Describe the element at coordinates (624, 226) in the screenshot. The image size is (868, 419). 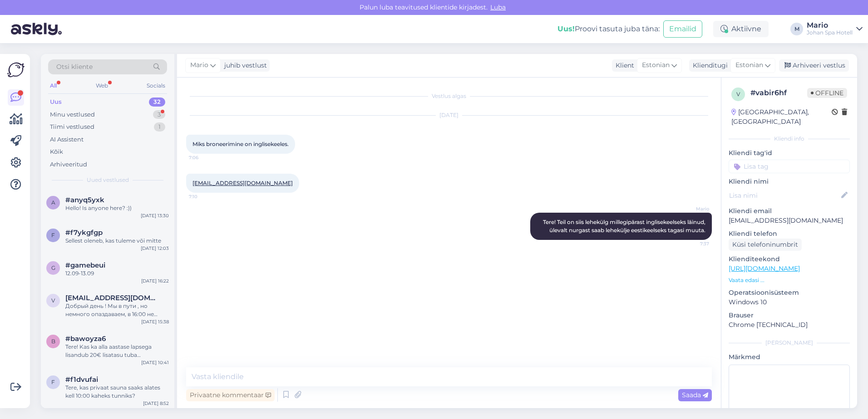
I see `span: Tere! Teil on siis lehekülg millegipärast inglisekeelseks läinud, ülevalt nurgast saab lehekülje ...` at that location.